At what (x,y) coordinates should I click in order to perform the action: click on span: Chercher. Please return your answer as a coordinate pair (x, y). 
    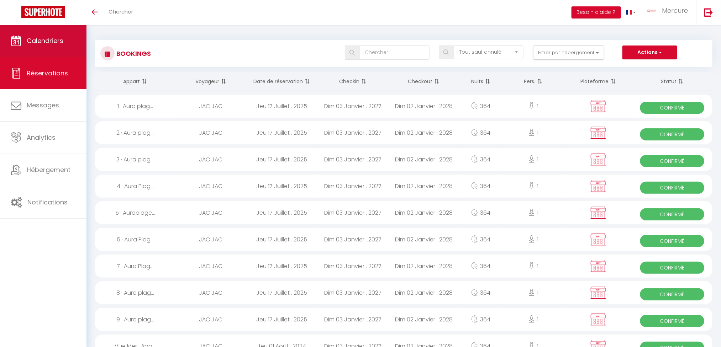
    Looking at the image, I should click on (121, 11).